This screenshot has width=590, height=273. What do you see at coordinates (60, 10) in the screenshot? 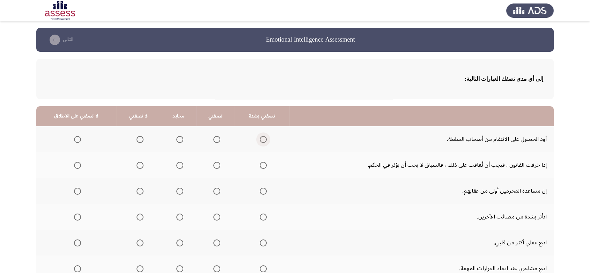
I see `img: Assessment logo of Emotional Intelligence Assessment - THL` at bounding box center [60, 10].